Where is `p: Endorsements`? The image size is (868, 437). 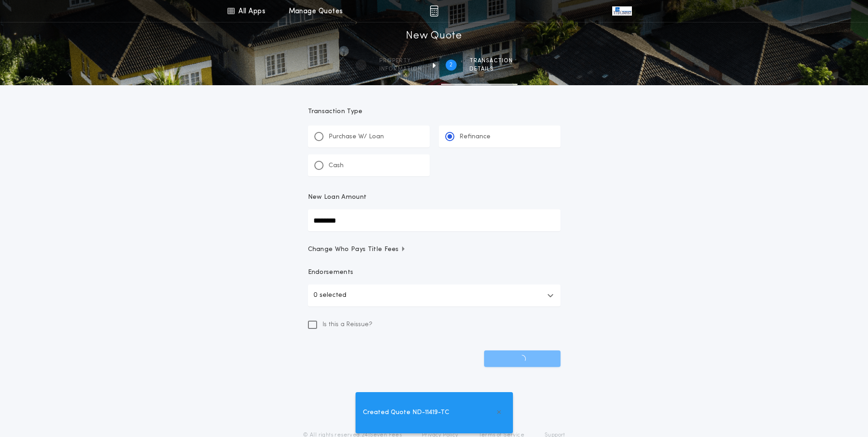 p: Endorsements is located at coordinates (434, 273).